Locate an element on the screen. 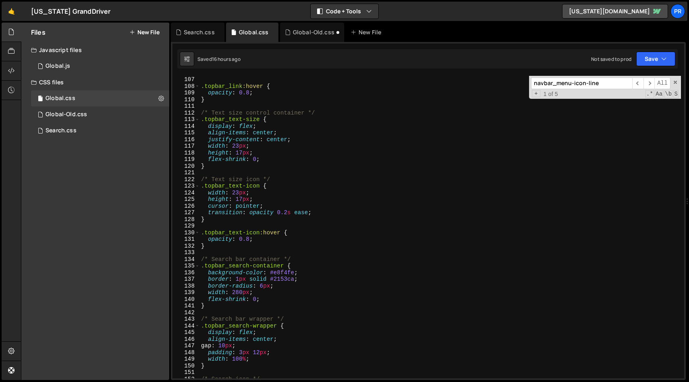 This screenshot has width=689, height=382. div: 121 is located at coordinates (186, 172).